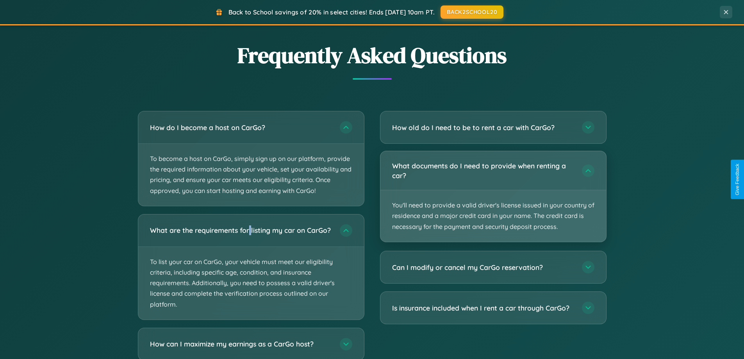 This screenshot has width=744, height=359. I want to click on h3: Can I modify or cancel my CarGo reservation?, so click(483, 267).